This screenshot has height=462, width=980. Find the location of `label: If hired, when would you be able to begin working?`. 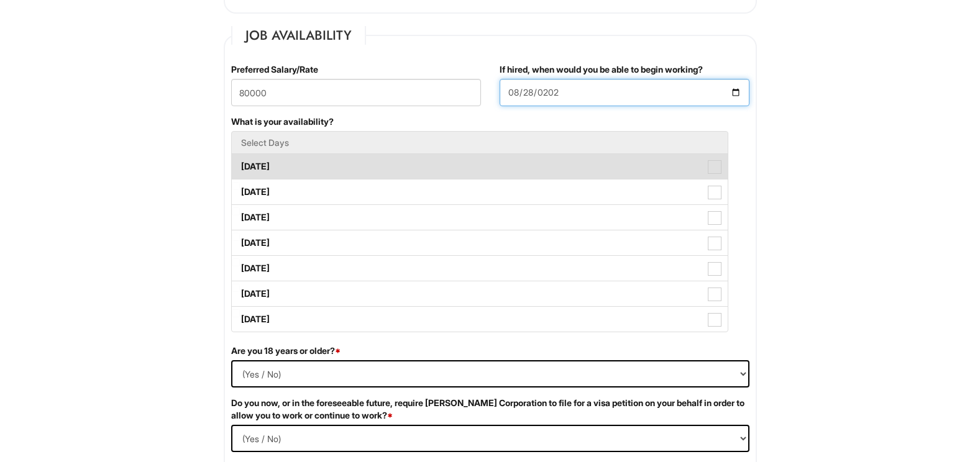

label: If hired, when would you be able to begin working? is located at coordinates (601, 70).